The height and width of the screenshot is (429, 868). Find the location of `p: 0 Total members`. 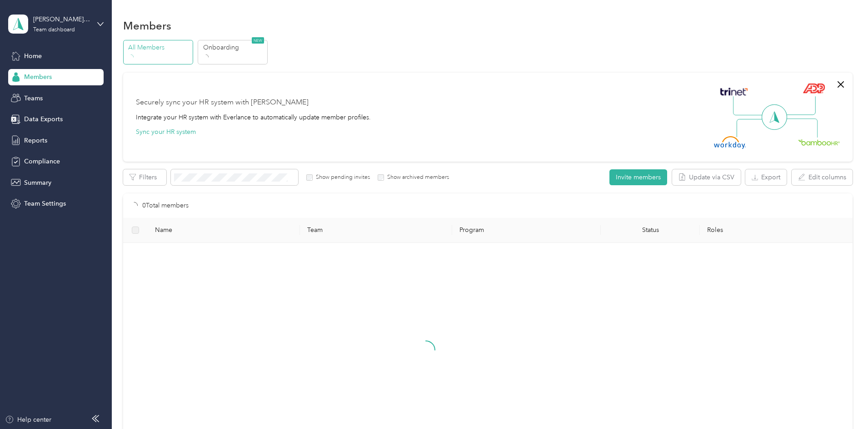

p: 0 Total members is located at coordinates (165, 205).